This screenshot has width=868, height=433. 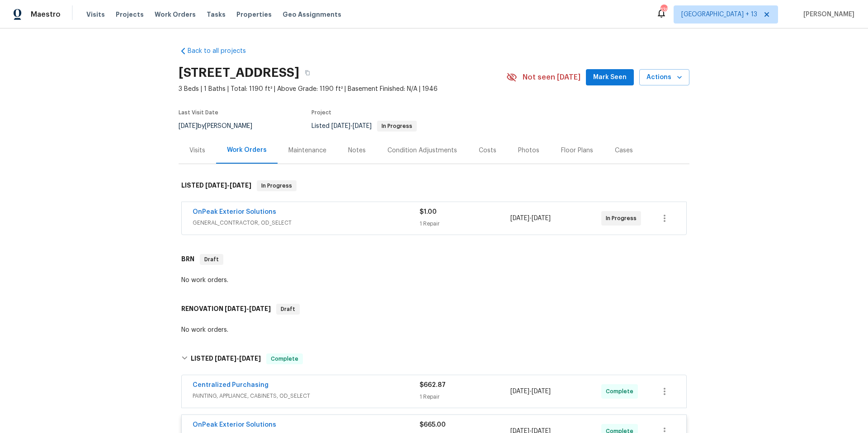 What do you see at coordinates (422, 151) in the screenshot?
I see `div: Condition Adjustments` at bounding box center [422, 151].